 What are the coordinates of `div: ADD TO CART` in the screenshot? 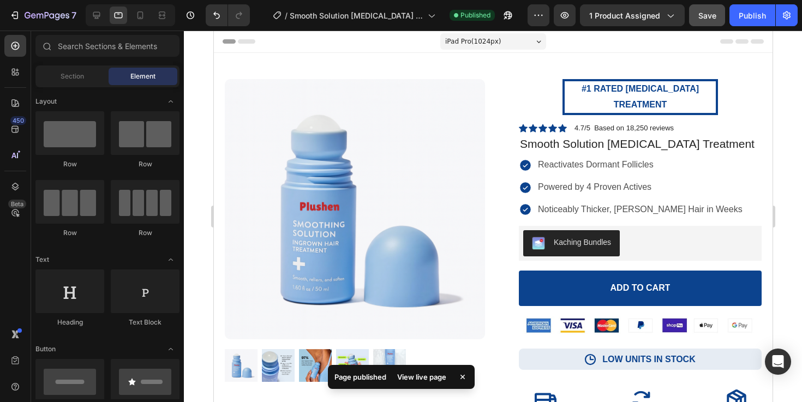 It's located at (427, 258).